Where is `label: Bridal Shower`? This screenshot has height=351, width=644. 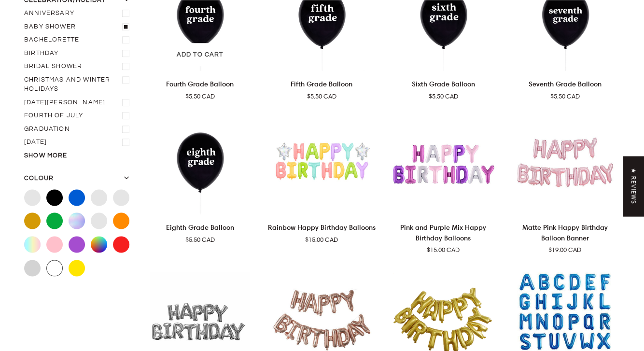 label: Bridal Shower is located at coordinates (79, 67).